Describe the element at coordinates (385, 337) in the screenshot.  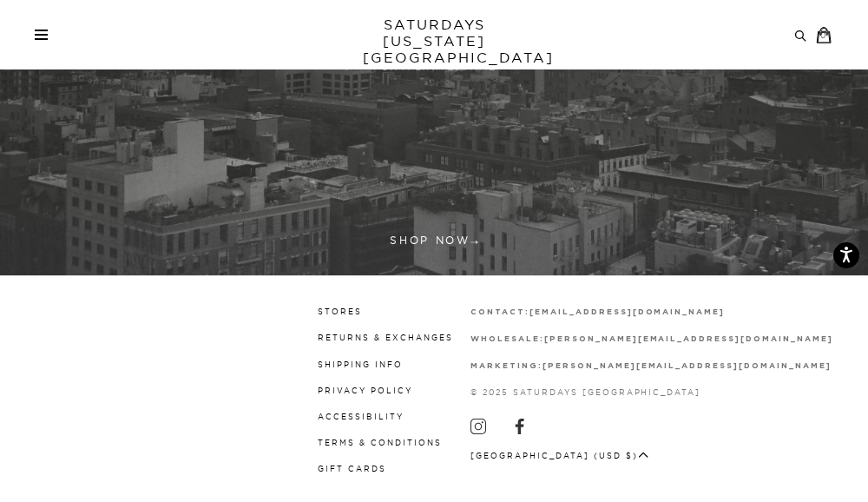
I see `a: Returns & Exchanges` at that location.